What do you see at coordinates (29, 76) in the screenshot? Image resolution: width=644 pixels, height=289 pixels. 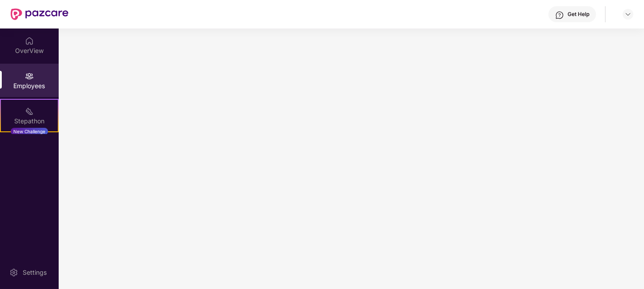 I see `img: svg+xml;base64,PHN2ZyBpZD0iRW1wbG95ZWVzIiB4bWxucz0iaHR0cDovL3d3dy53My5vcmcvMjAwMC9zdmciIHdpZHRoPS...` at bounding box center [29, 76].